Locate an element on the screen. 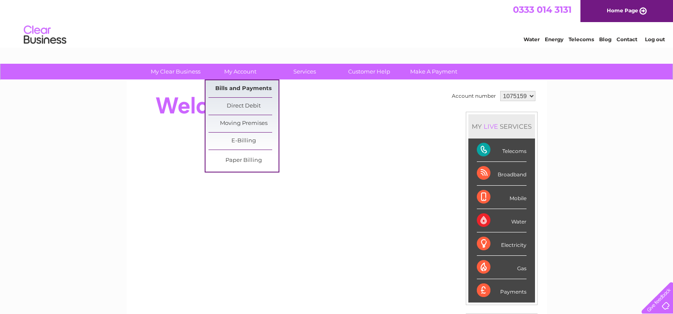 The image size is (673, 314). a: Telecoms is located at coordinates (581, 39).